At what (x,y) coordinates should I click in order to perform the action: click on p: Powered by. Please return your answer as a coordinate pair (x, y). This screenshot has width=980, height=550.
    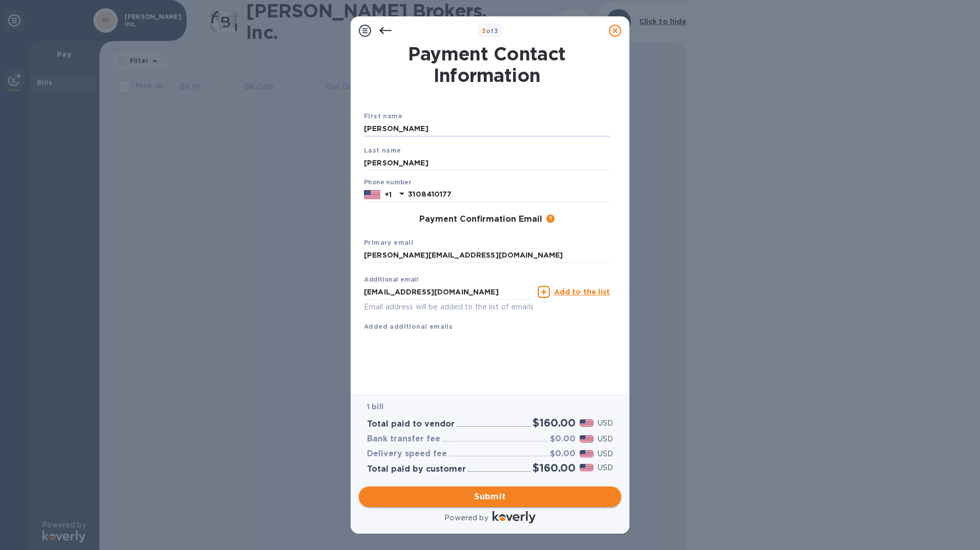
    Looking at the image, I should click on (466, 518).